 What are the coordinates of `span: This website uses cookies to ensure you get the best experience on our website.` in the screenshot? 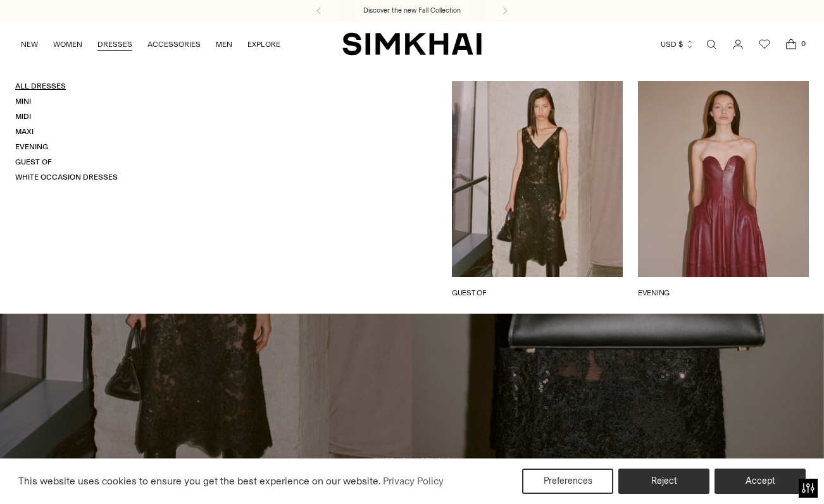 It's located at (200, 481).